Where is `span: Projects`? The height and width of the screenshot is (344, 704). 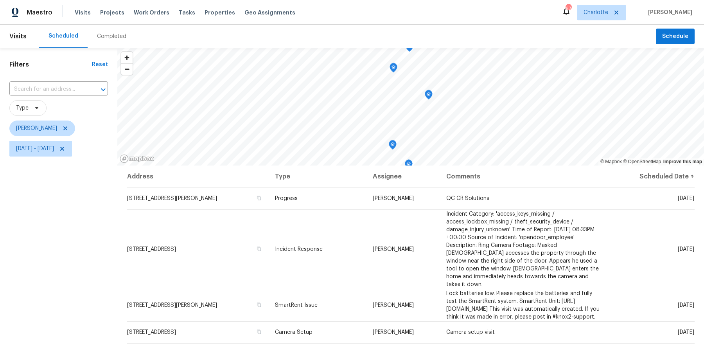
span: Projects is located at coordinates (112, 13).